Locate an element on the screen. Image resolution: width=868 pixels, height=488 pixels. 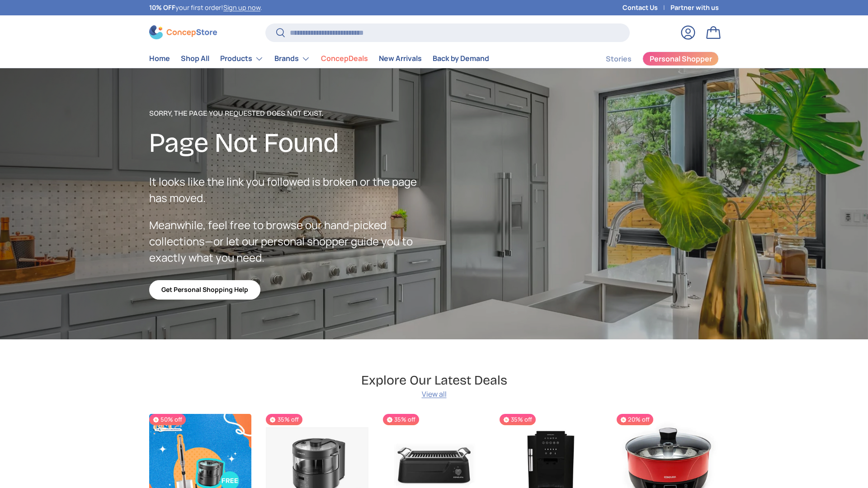
span: Personal Shopper is located at coordinates (680, 59).